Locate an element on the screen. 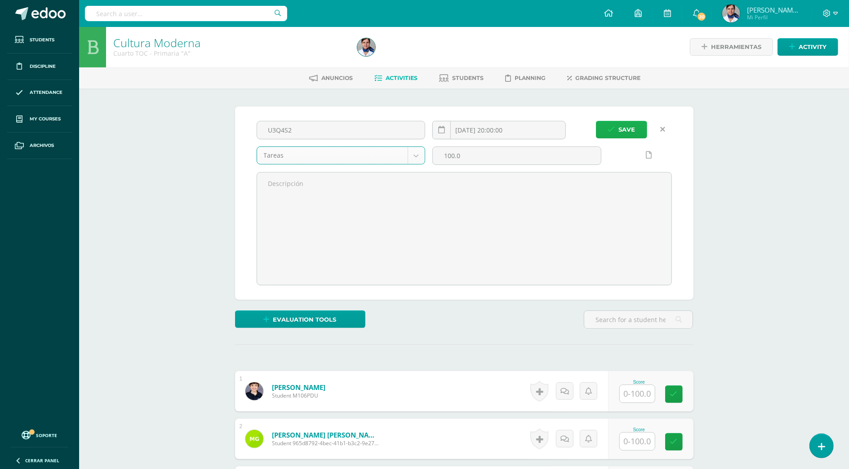 This screenshot has height=469, width=849. span: 20 is located at coordinates (702, 17).